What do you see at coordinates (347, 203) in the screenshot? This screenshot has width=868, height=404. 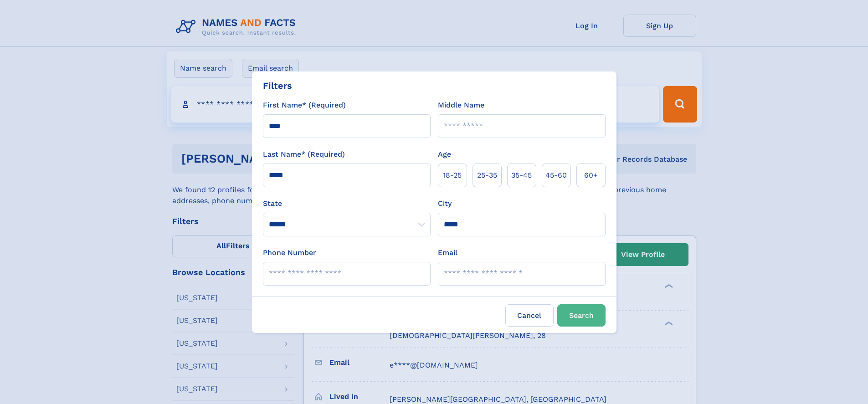 I see `label: State` at bounding box center [347, 203].